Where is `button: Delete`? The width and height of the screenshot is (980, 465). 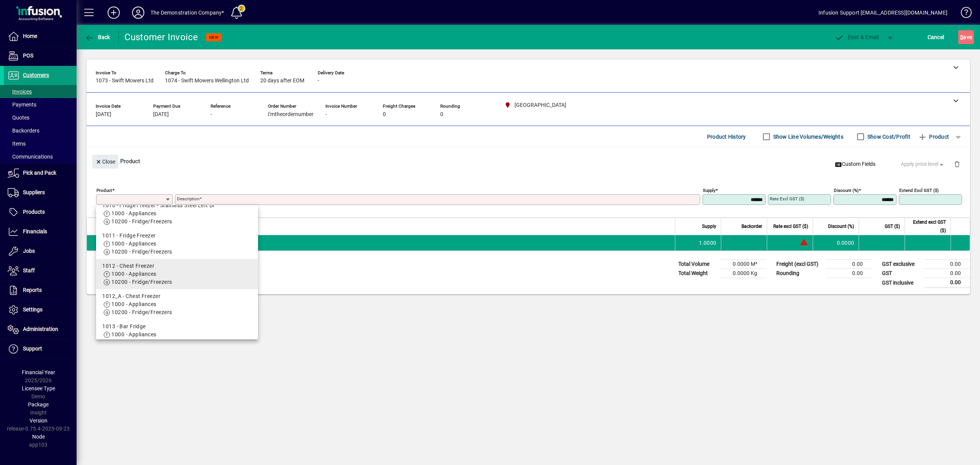 button: Delete is located at coordinates (957, 164).